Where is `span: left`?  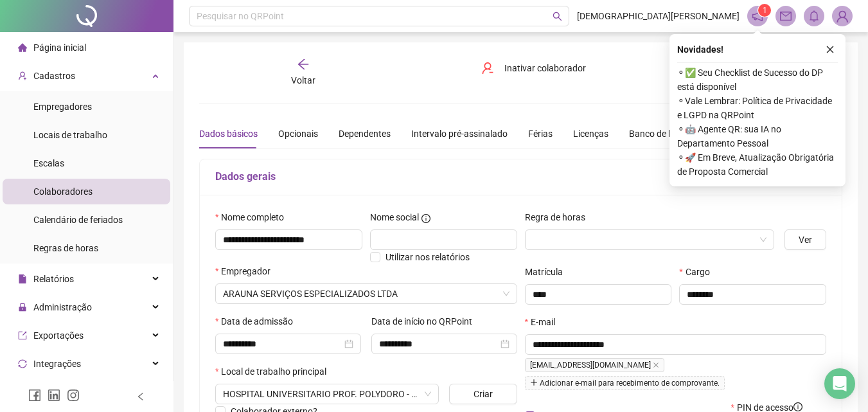
span: left is located at coordinates (140, 397).